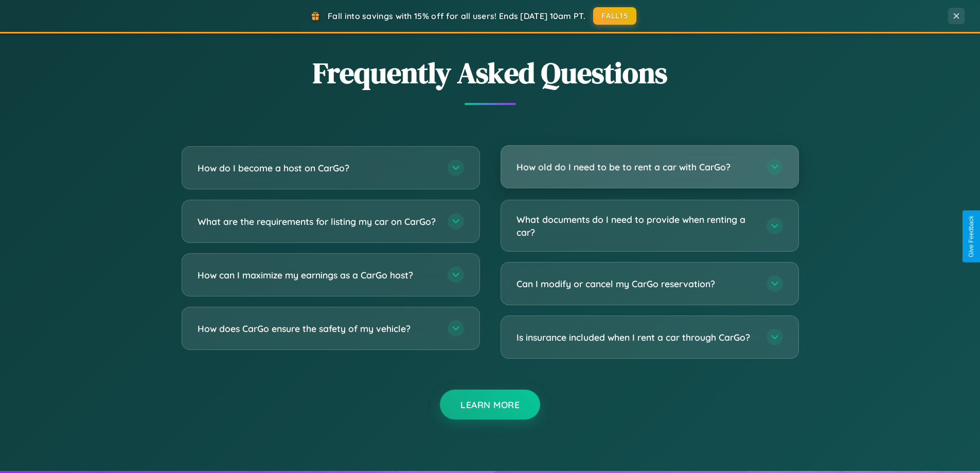 Image resolution: width=980 pixels, height=473 pixels. Describe the element at coordinates (971, 236) in the screenshot. I see `div: Give Feedback` at that location.